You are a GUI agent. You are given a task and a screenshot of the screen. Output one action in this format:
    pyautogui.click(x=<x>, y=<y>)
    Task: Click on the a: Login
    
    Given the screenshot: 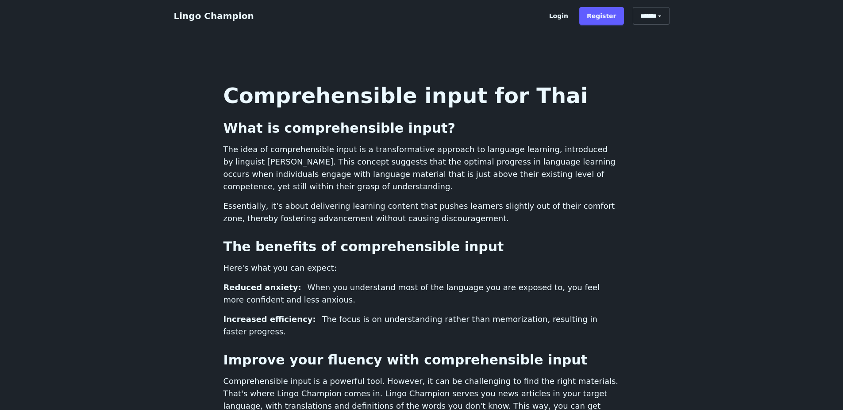 What is the action you would take?
    pyautogui.click(x=558, y=16)
    